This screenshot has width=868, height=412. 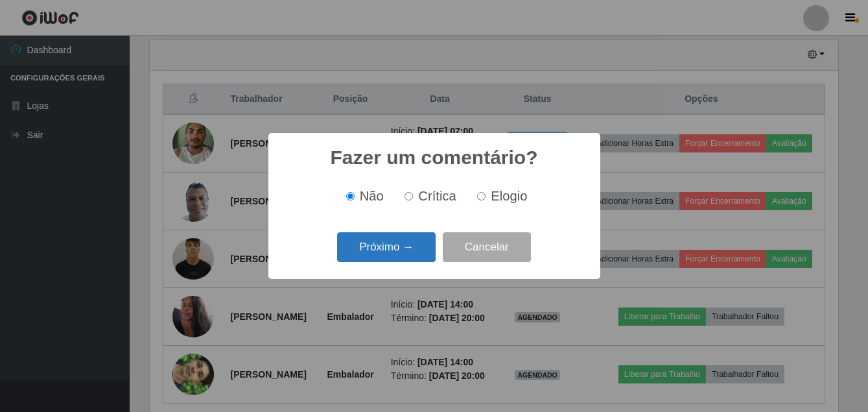 What do you see at coordinates (408, 196) in the screenshot?
I see `input: Crítica` at bounding box center [408, 196].